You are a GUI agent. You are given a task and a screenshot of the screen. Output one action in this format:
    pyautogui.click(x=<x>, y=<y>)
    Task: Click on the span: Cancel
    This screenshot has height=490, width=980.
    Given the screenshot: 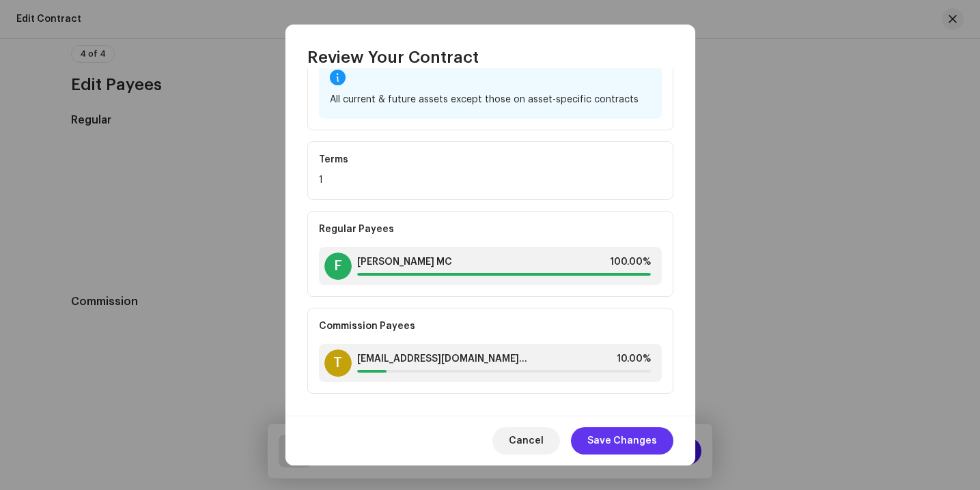 What is the action you would take?
    pyautogui.click(x=526, y=441)
    